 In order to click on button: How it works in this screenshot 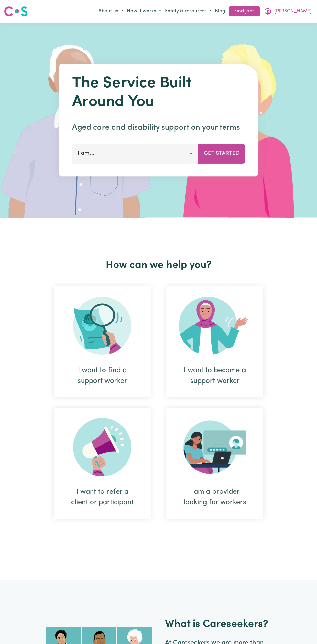, I will do `click(144, 11)`.